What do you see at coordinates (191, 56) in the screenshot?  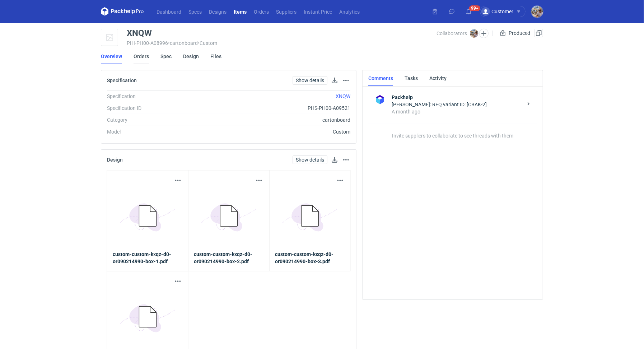 I see `a: Design` at bounding box center [191, 56].